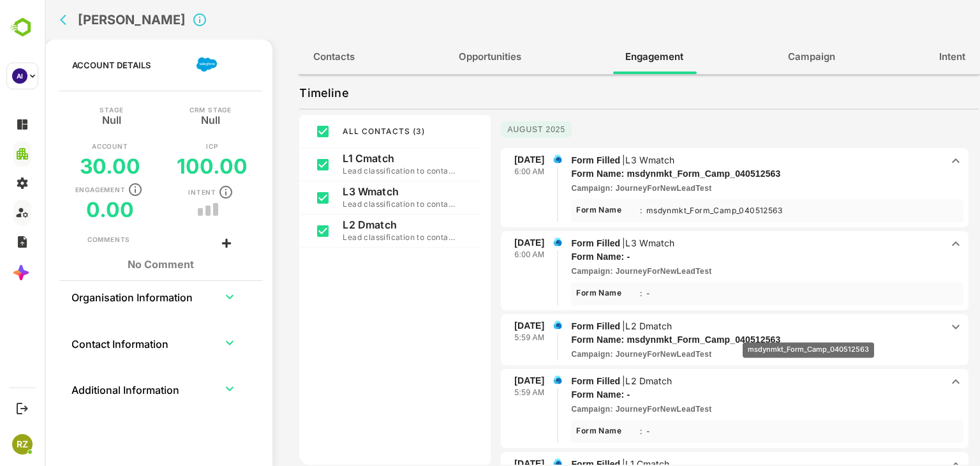  I want to click on p: August 2025, so click(491, 129).